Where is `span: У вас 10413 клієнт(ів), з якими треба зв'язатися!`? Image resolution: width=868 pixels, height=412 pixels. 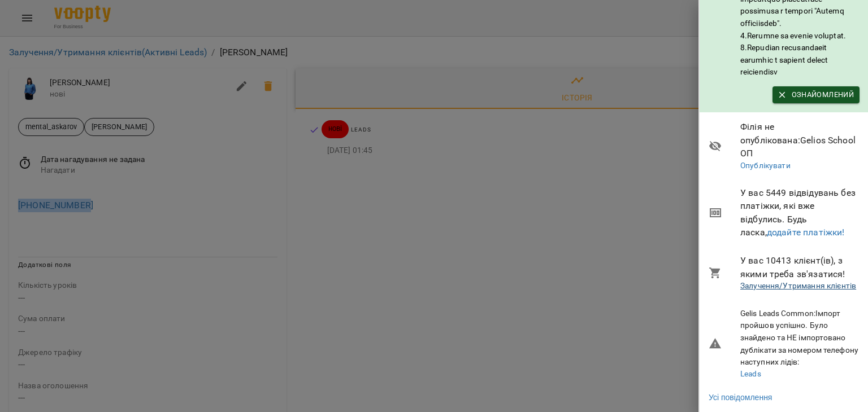
span: У вас 10413 клієнт(ів), з якими треба зв'язатися! is located at coordinates (800, 267).